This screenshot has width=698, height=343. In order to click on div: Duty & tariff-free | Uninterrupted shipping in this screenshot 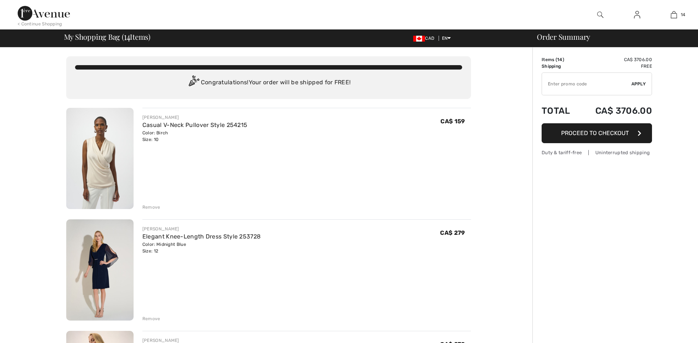, I will do `click(597, 152)`.